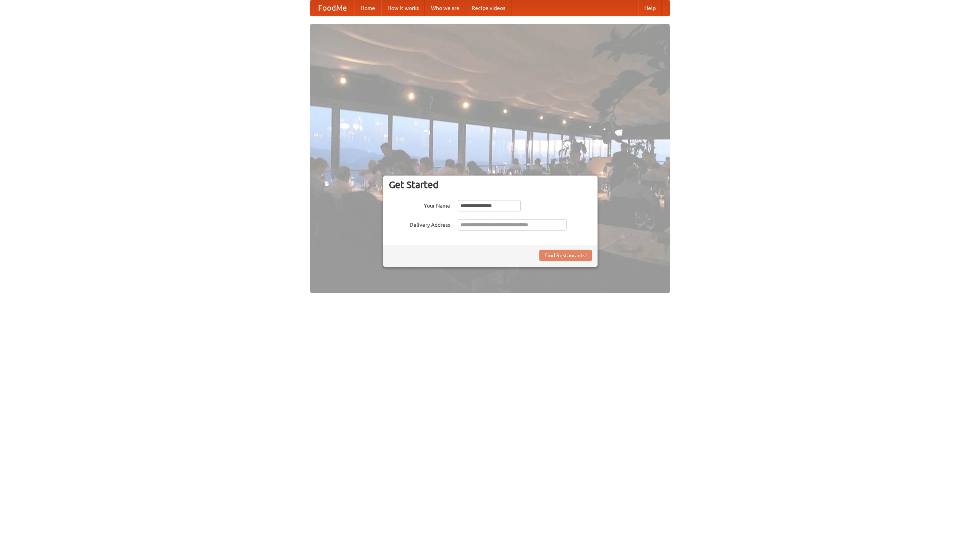 The width and height of the screenshot is (980, 541). Describe the element at coordinates (565, 255) in the screenshot. I see `button: Find Restaurants!` at that location.